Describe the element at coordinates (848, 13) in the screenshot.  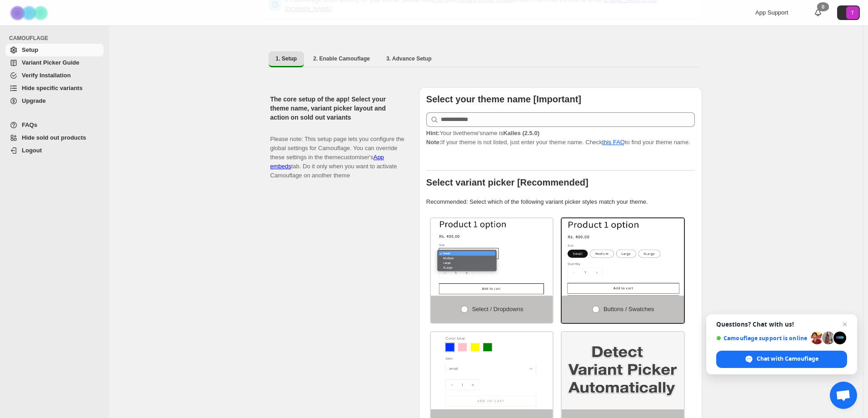
I see `button: Avatar with initials T` at that location.